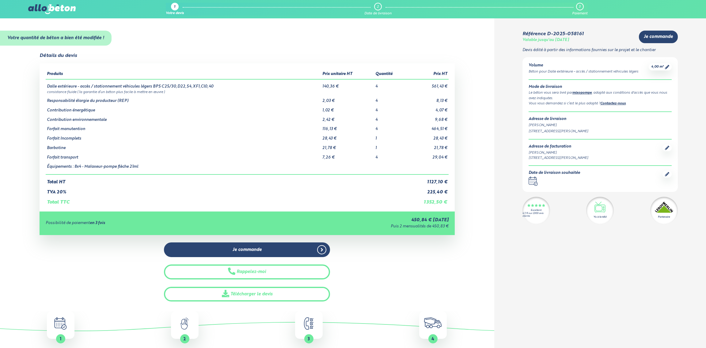 This screenshot has height=348, width=706. I want to click on td: 2,03 €, so click(347, 99).